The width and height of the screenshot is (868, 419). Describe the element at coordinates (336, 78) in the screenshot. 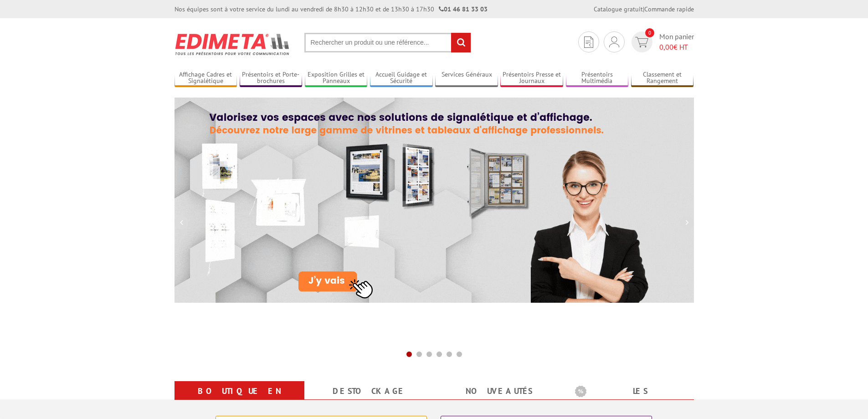

I see `a: Exposition Grilles et Panneaux` at that location.